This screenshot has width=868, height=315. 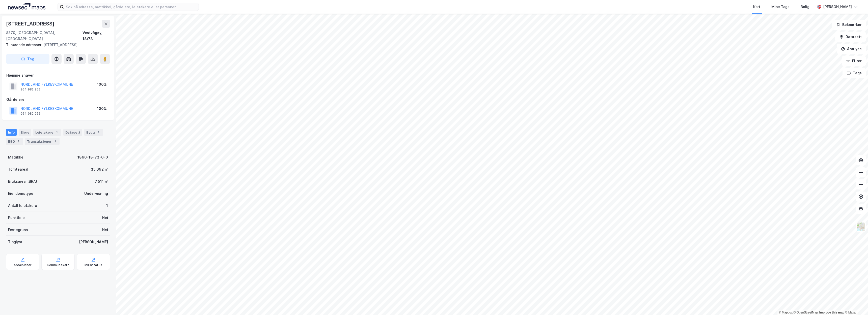 I want to click on div: Gårdeiere, so click(x=58, y=100).